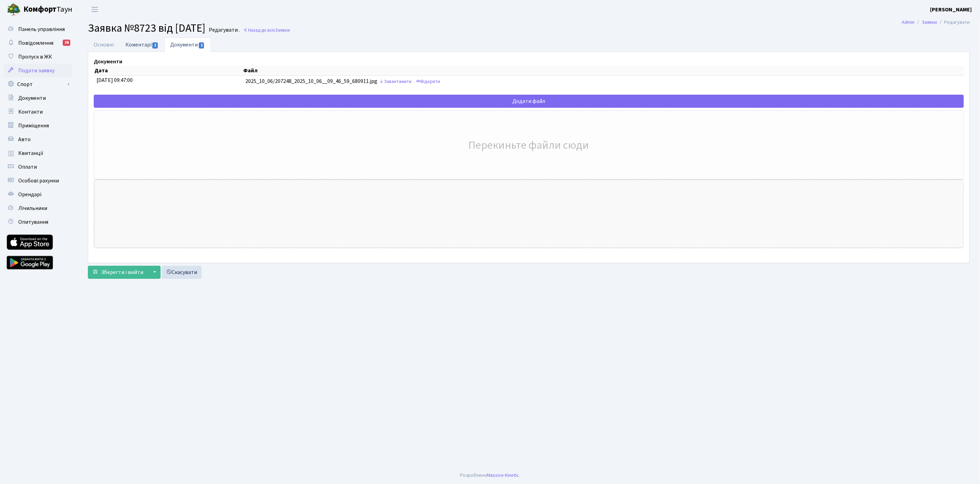 The image size is (980, 484). Describe the element at coordinates (38, 167) in the screenshot. I see `a: Оплати` at that location.